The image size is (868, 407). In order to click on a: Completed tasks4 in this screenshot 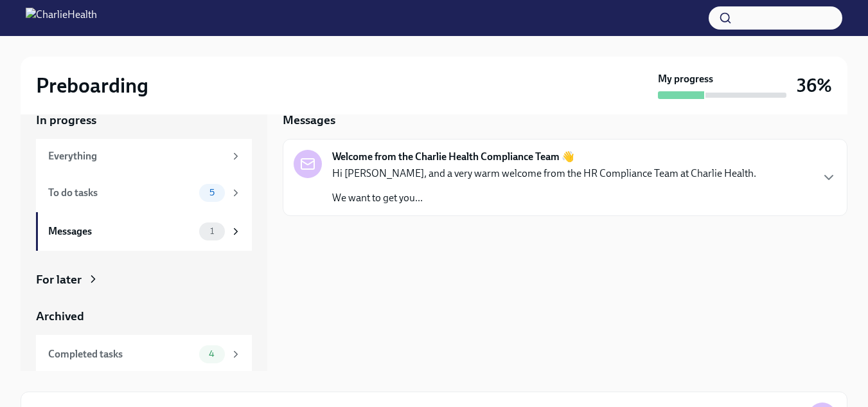, I will do `click(144, 354)`.